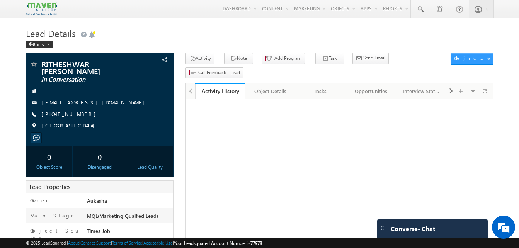 The height and width of the screenshot is (248, 519). Describe the element at coordinates (50, 187) in the screenshot. I see `span: Lead Properties` at that location.